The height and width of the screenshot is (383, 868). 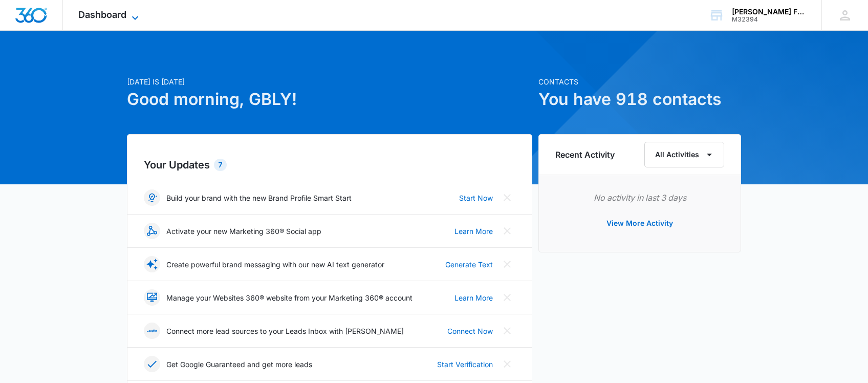 I want to click on div: 7, so click(x=220, y=165).